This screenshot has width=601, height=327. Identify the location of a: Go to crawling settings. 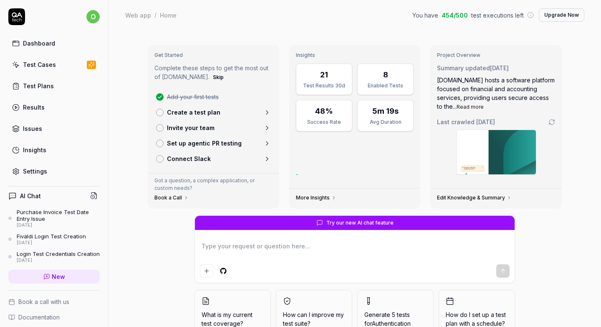
(552, 122).